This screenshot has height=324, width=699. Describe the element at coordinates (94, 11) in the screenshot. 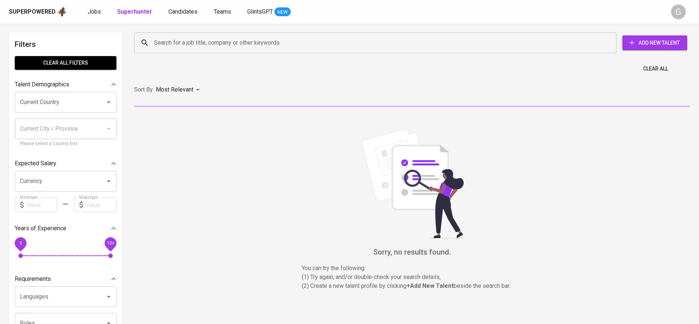

I see `span: Jobs` at that location.